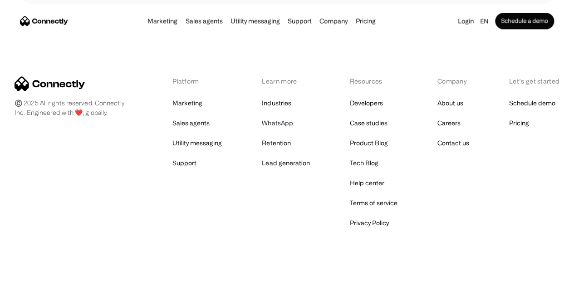  I want to click on a: Tech Blog, so click(364, 163).